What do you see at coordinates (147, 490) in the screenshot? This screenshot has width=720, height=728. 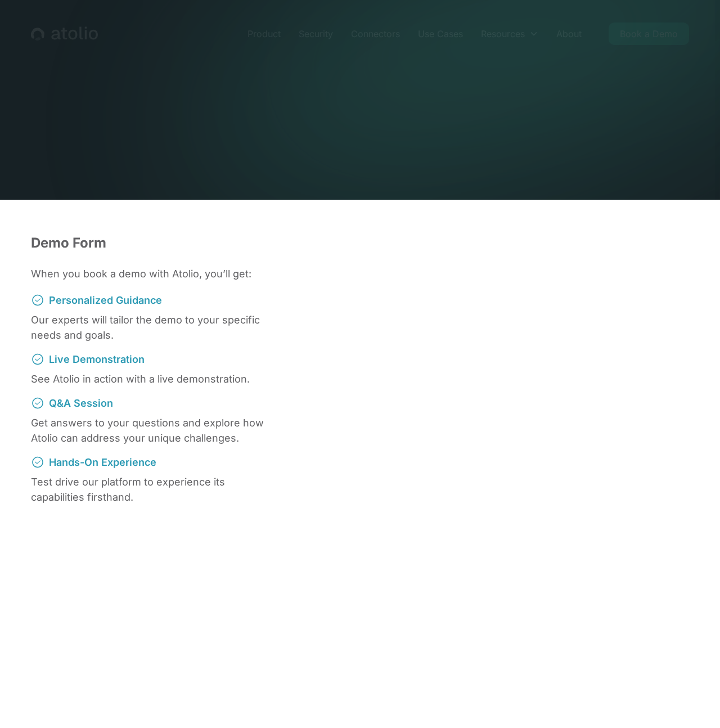 I see `p: Test drive our platform to experience its capabilities firsthand.` at bounding box center [147, 490].